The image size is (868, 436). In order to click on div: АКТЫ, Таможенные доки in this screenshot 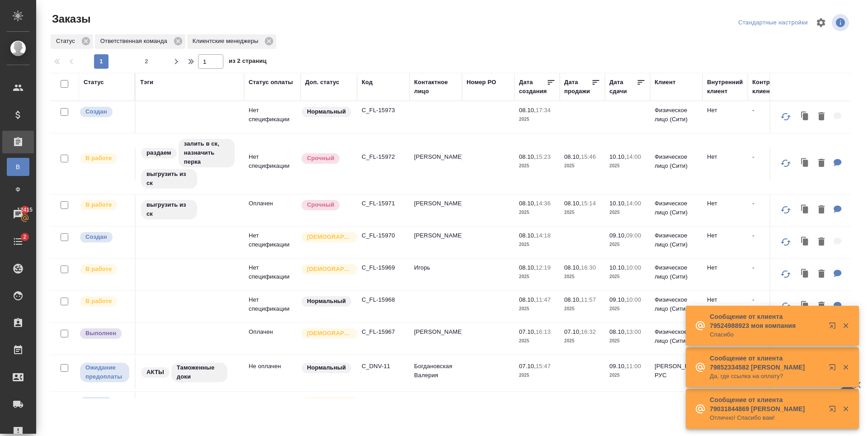, I will do `click(190, 372)`.